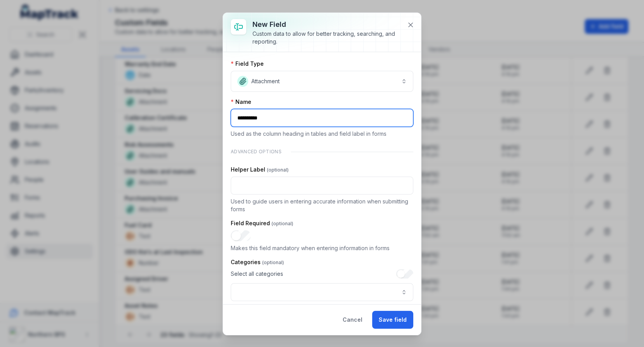 The image size is (644, 347). Describe the element at coordinates (260, 170) in the screenshot. I see `label: Helper Label` at that location.